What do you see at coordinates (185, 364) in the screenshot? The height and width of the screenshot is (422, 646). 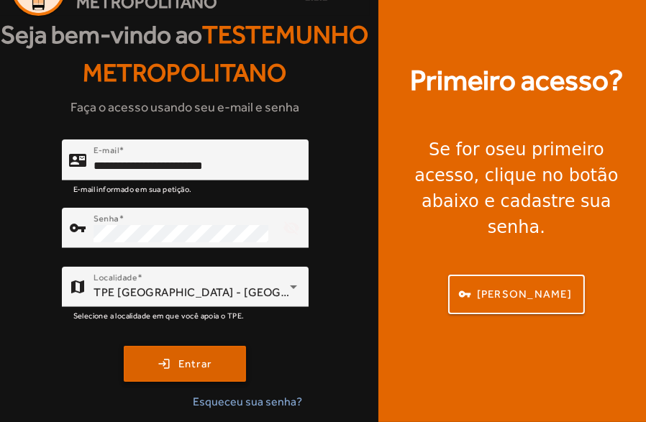 I see `button: Entrar` at bounding box center [185, 364].